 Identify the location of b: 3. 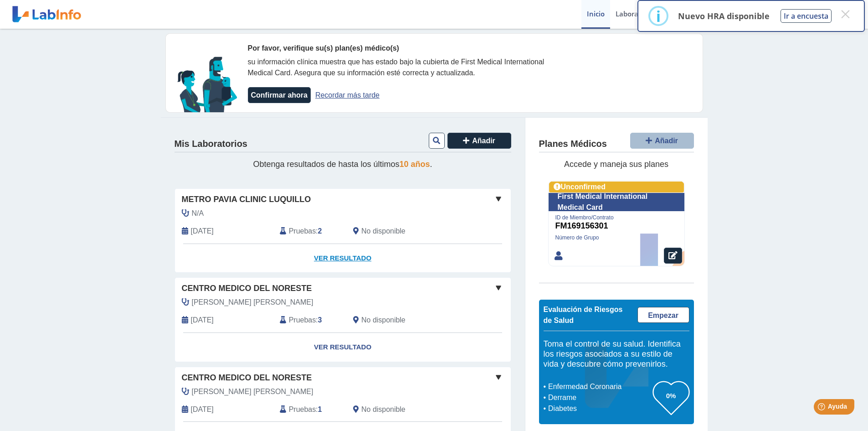
(320, 319).